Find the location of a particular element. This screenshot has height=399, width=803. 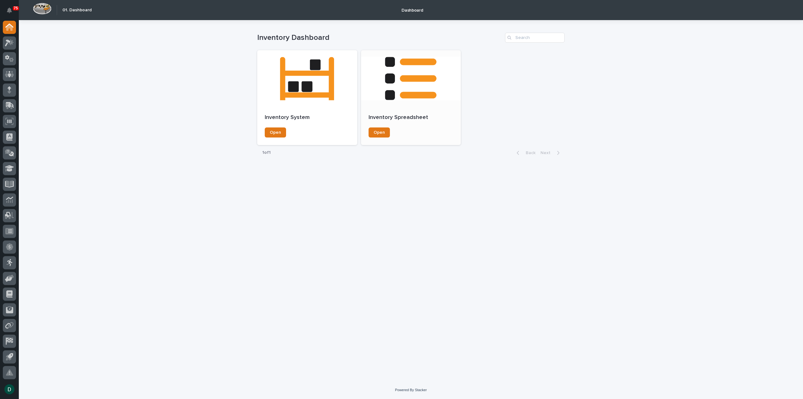

p: Inventory System is located at coordinates (307, 118).